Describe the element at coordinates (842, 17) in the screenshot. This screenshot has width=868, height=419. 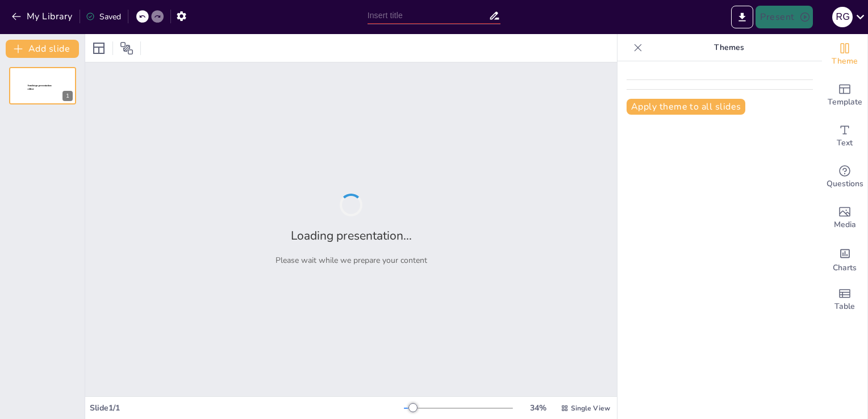
I see `button: R G` at that location.